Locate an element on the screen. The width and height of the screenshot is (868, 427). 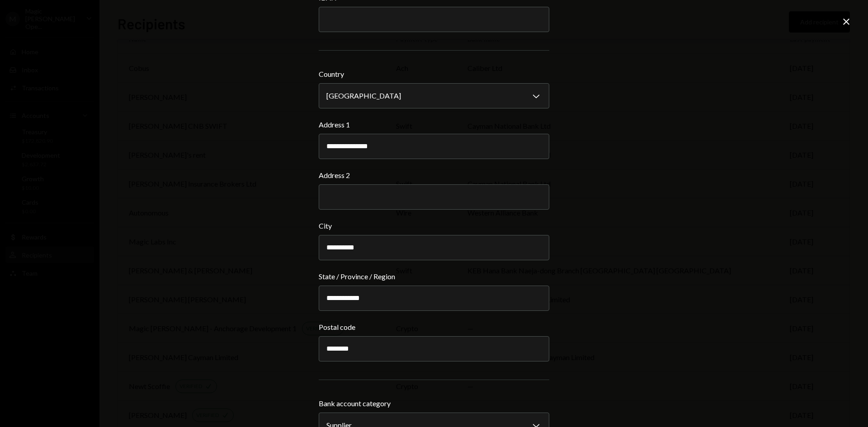
label: State / Province / Region is located at coordinates (434, 276).